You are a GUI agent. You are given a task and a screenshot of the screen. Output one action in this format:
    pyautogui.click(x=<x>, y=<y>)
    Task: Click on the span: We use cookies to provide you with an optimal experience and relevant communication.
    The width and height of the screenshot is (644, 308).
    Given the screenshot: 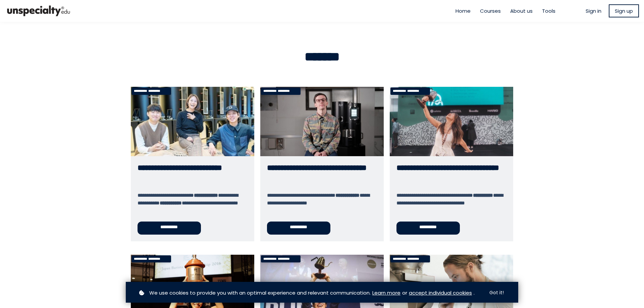 What is the action you would take?
    pyautogui.click(x=260, y=292)
    